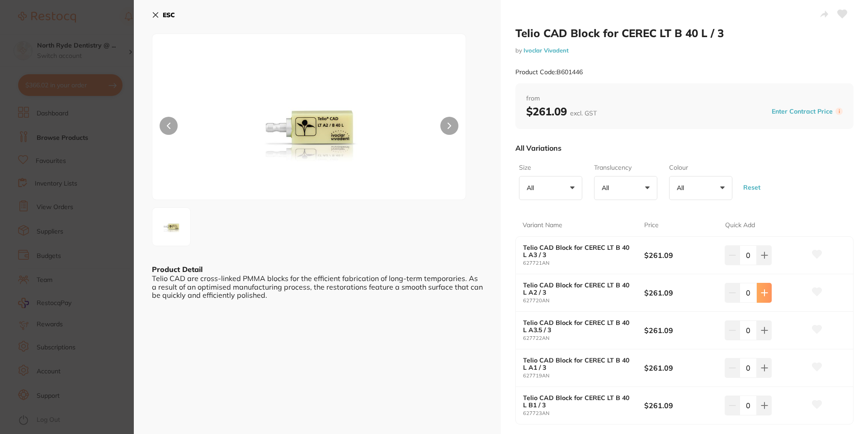 The width and height of the screenshot is (868, 434). Describe the element at coordinates (178, 269) in the screenshot. I see `b: Product Detail` at that location.